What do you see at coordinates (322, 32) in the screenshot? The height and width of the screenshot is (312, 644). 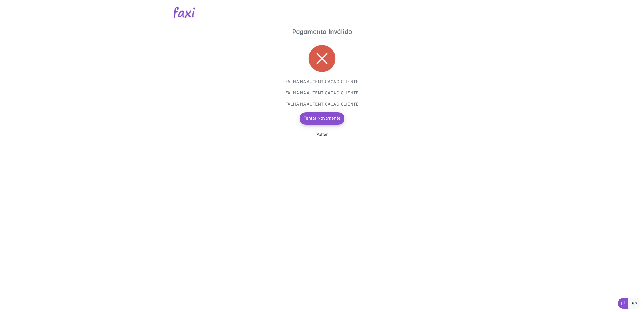 I see `h4: Pagamento Inválido` at bounding box center [322, 32].